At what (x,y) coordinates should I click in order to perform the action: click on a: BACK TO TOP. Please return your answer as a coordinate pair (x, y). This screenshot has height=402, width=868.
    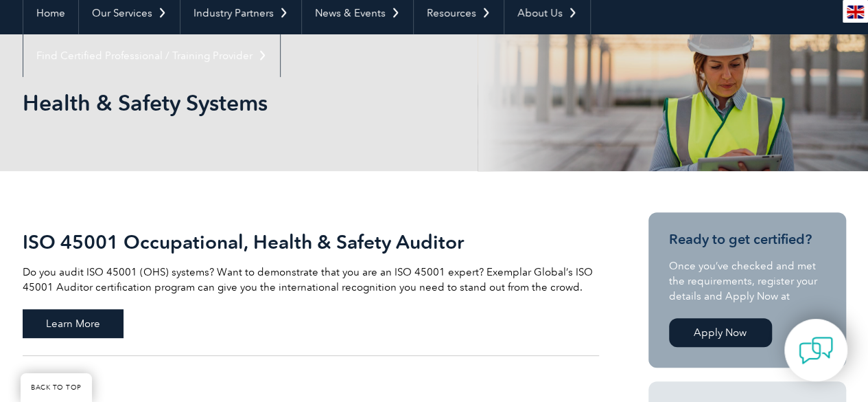
    Looking at the image, I should click on (56, 387).